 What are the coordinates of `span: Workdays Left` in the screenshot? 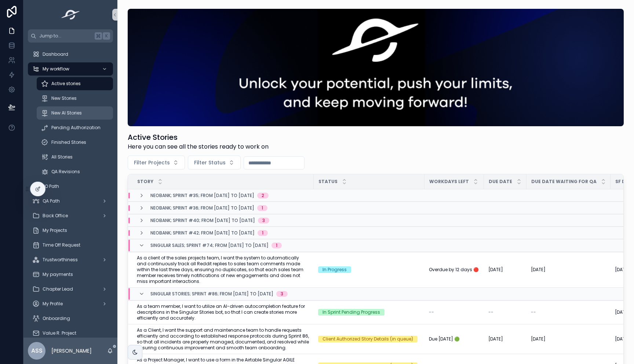 It's located at (449, 182).